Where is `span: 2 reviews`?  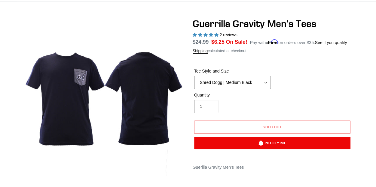
span: 2 reviews is located at coordinates (228, 35).